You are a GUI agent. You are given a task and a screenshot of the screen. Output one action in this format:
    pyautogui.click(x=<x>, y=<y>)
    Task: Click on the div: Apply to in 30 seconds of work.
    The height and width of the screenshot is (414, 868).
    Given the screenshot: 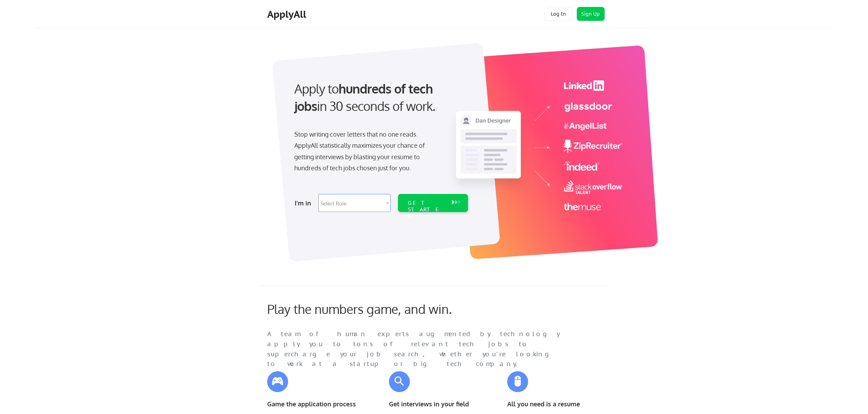 What is the action you would take?
    pyautogui.click(x=379, y=97)
    